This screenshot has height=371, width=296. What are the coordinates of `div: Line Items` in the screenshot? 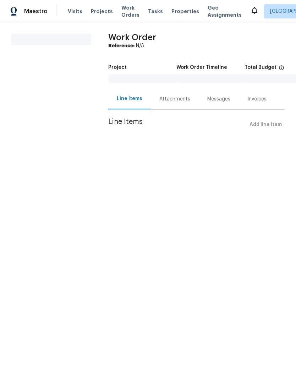 It's located at (130, 99).